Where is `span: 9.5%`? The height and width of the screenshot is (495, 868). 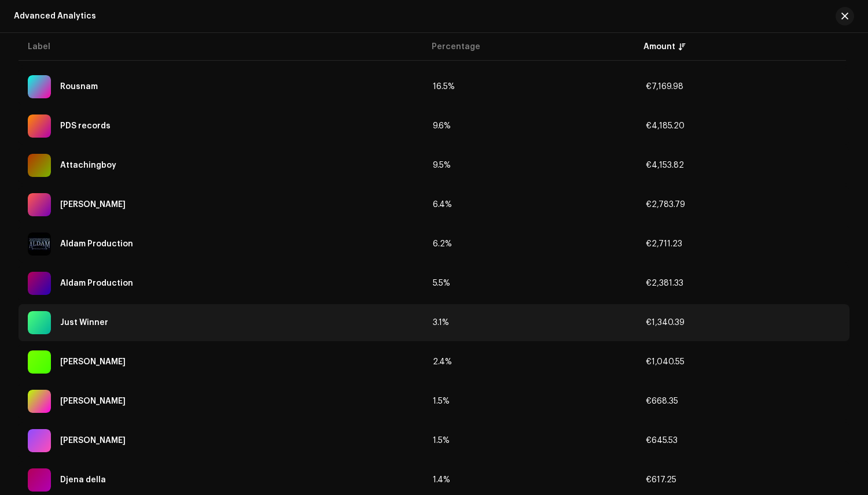
span: 9.5% is located at coordinates (442, 165).